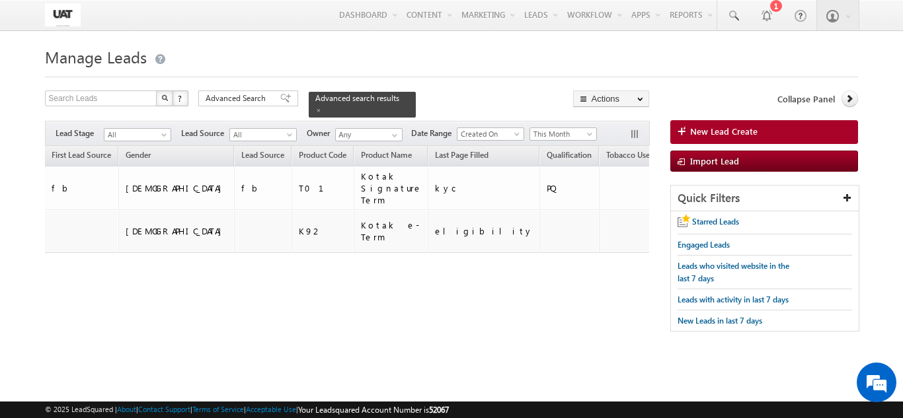 This screenshot has width=903, height=418. I want to click on span: Tobacco User, so click(629, 155).